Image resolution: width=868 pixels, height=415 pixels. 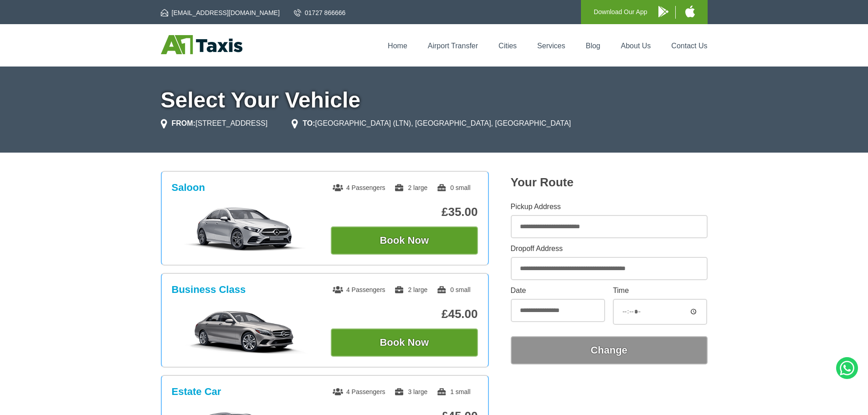 I want to click on p: £35.00, so click(x=404, y=212).